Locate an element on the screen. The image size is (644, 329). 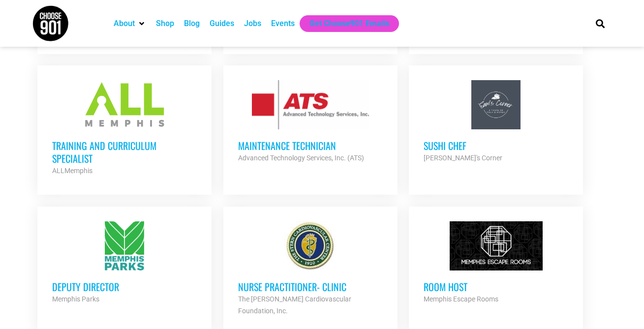
nav: Main nav is located at coordinates (344, 24).